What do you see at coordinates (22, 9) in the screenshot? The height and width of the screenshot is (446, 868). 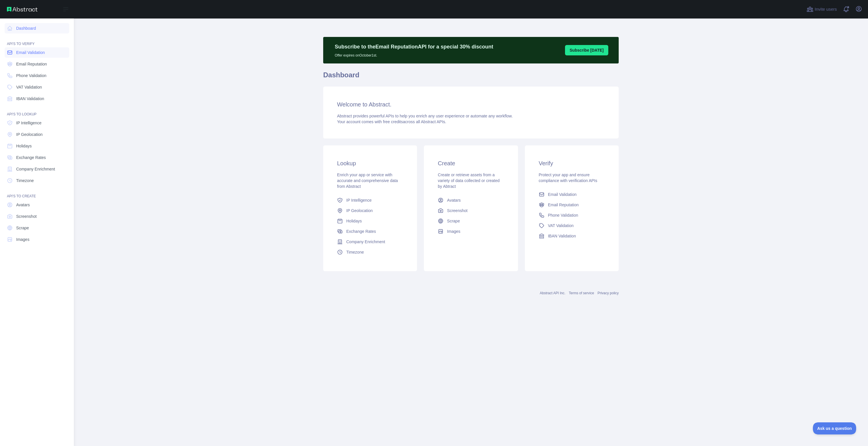 I see `img: Abstract API` at bounding box center [22, 9].